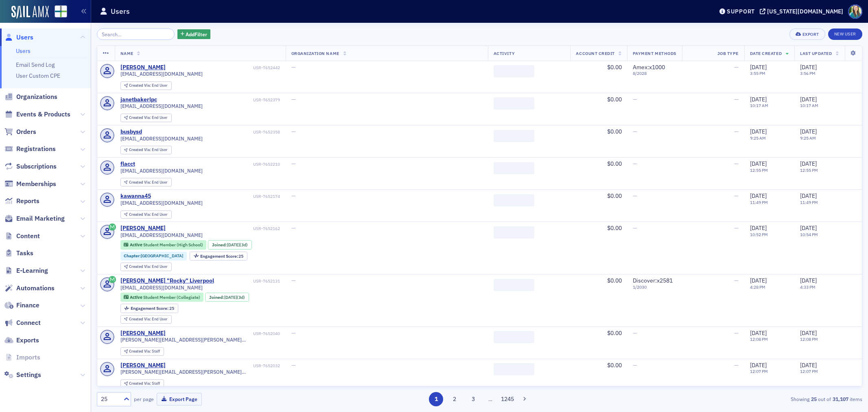  I want to click on a: Exports, so click(22, 340).